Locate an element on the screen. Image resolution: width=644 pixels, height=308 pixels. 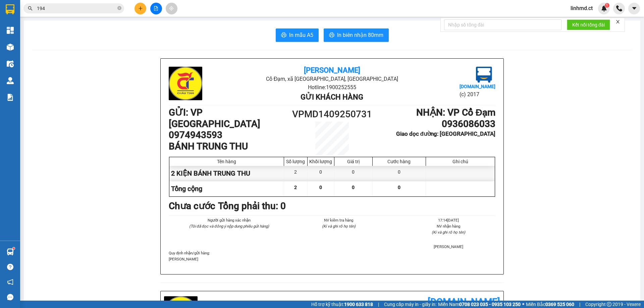
li: (c) 2017 is located at coordinates (477, 94).